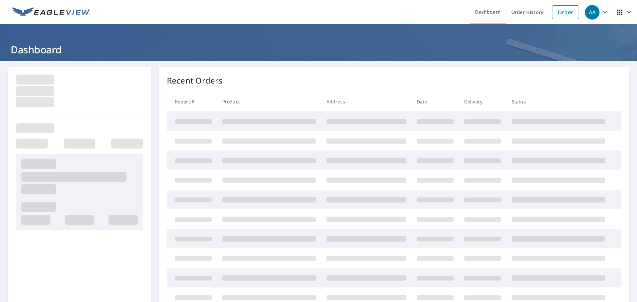 This screenshot has height=302, width=637. Describe the element at coordinates (435, 102) in the screenshot. I see `th: Date` at that location.